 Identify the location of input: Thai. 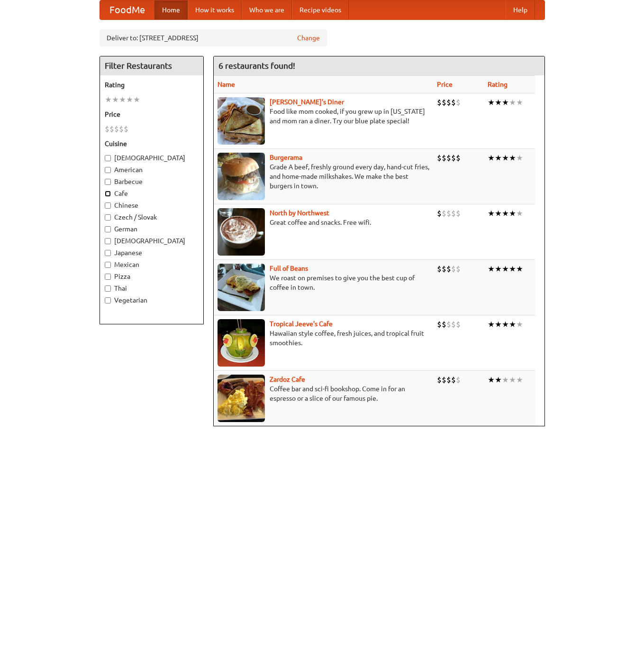
(107, 288).